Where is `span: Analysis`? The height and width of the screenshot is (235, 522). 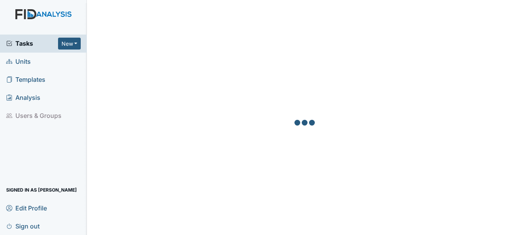
span: Analysis is located at coordinates (23, 98).